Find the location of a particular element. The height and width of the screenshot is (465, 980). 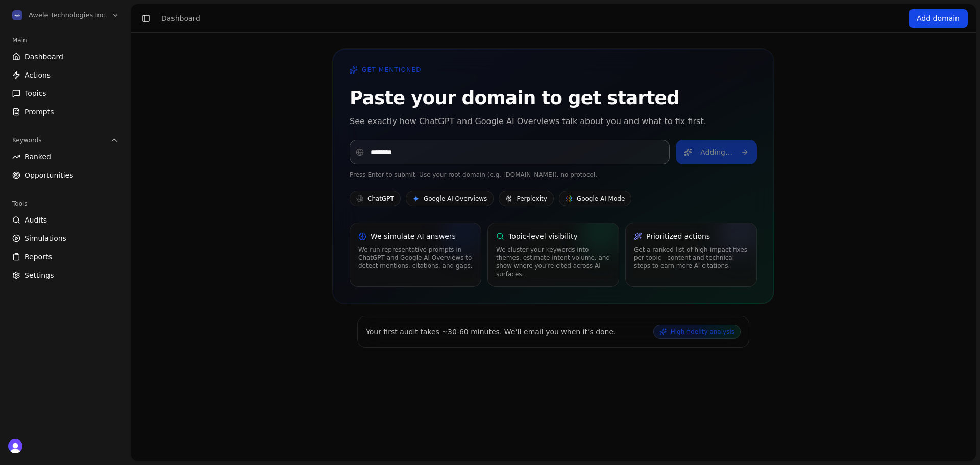

span: Google AI Mode is located at coordinates (596, 198).